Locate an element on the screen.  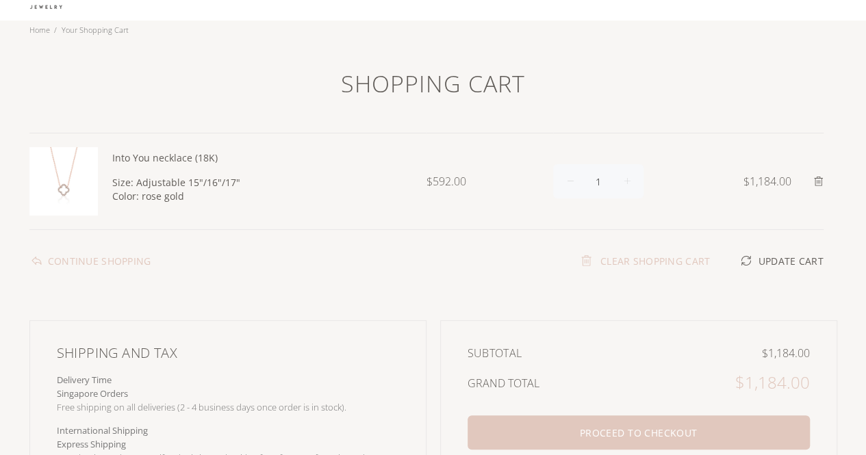
a: Home is located at coordinates (40, 29).